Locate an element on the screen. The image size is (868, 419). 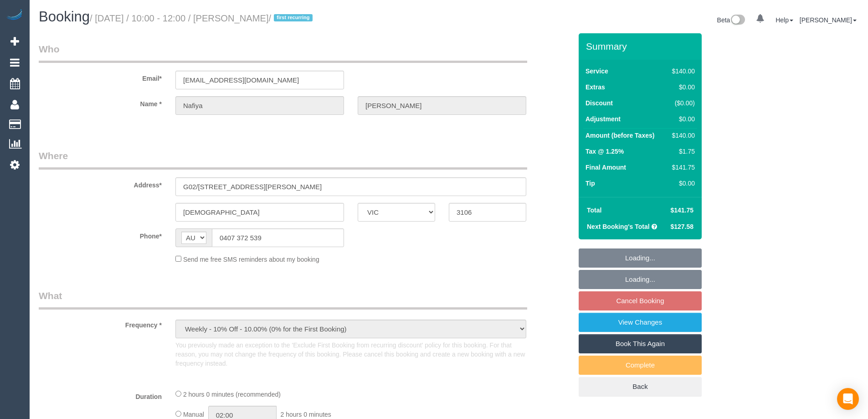
input: Last Name* is located at coordinates (442, 105).